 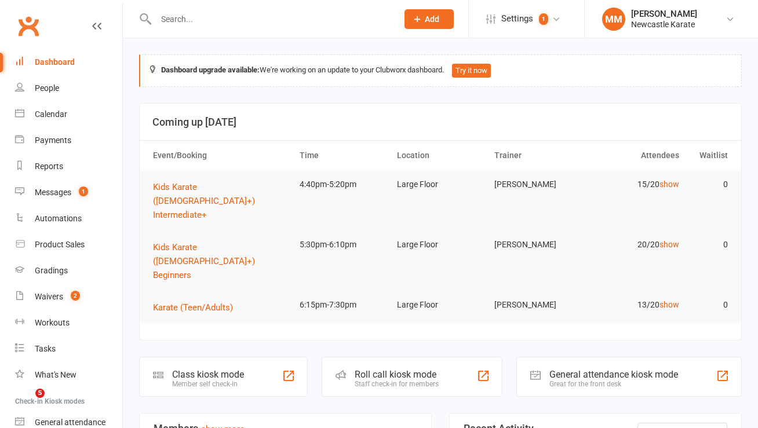 What do you see at coordinates (28, 26) in the screenshot?
I see `a: Clubworx` at bounding box center [28, 26].